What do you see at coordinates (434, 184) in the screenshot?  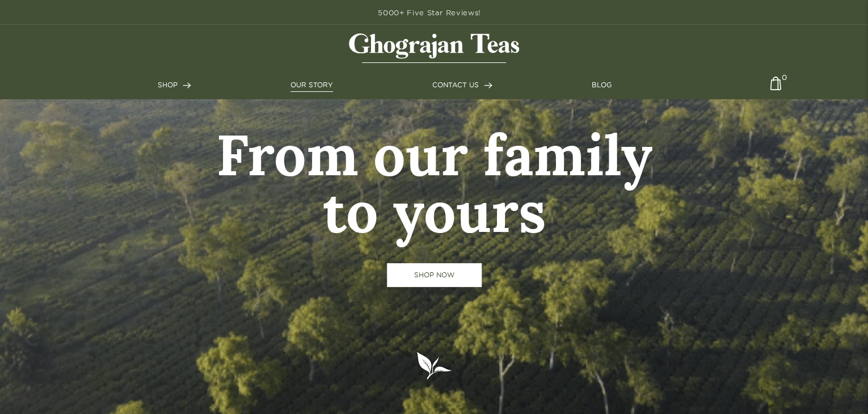 I see `h1: From our family to yours` at bounding box center [434, 184].